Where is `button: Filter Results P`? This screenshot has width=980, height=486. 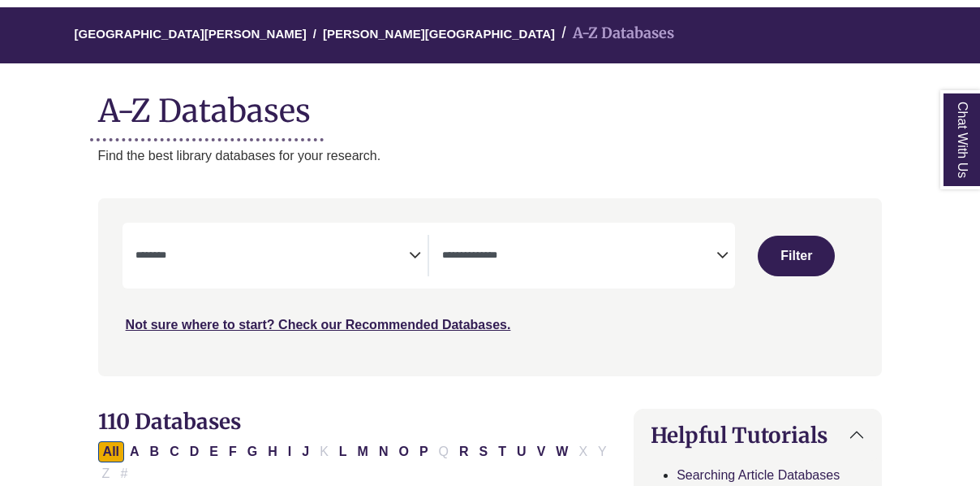
button: Filter Results P is located at coordinates (423, 451).